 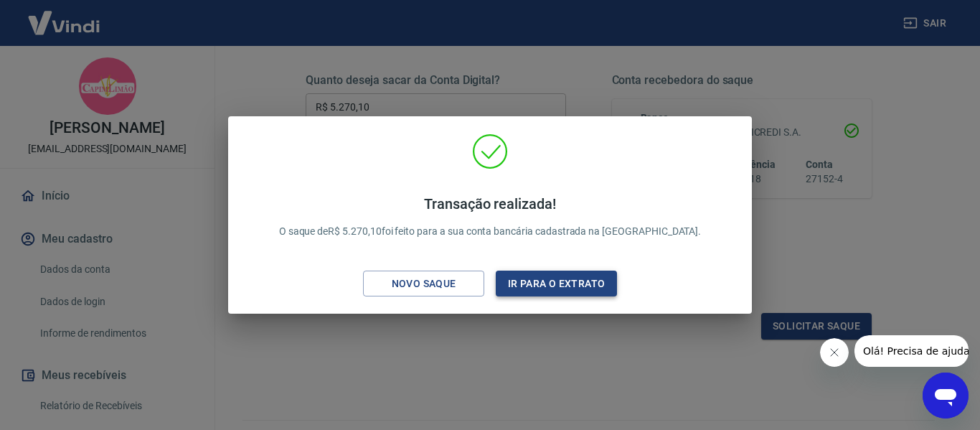 What do you see at coordinates (423, 284) in the screenshot?
I see `button: Novo saque` at bounding box center [423, 284].